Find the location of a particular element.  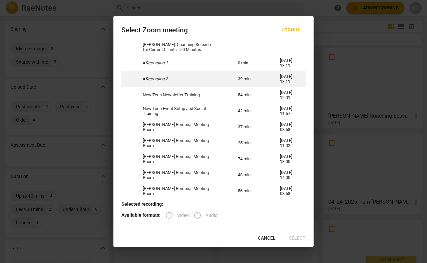

span: Video is located at coordinates (183, 216).